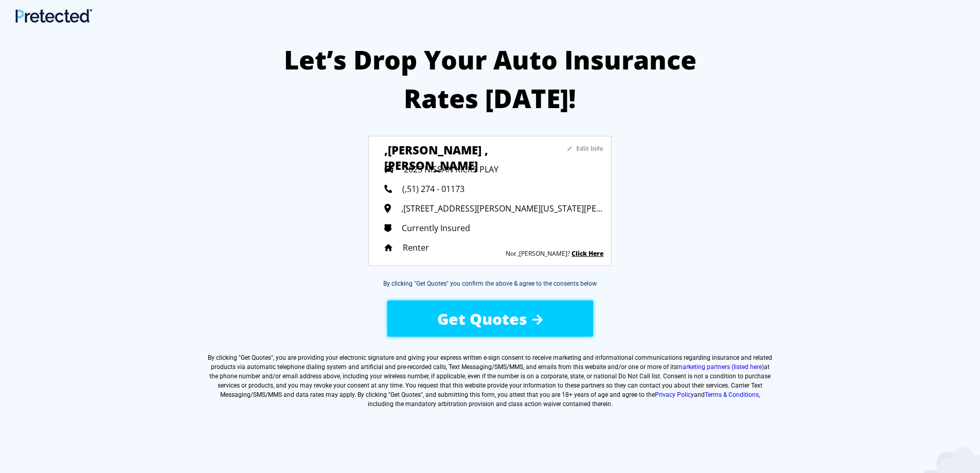 The width and height of the screenshot is (980, 473). I want to click on div: By clicking "Get Quotes" you confirm the above & agree to the consents below, so click(490, 284).